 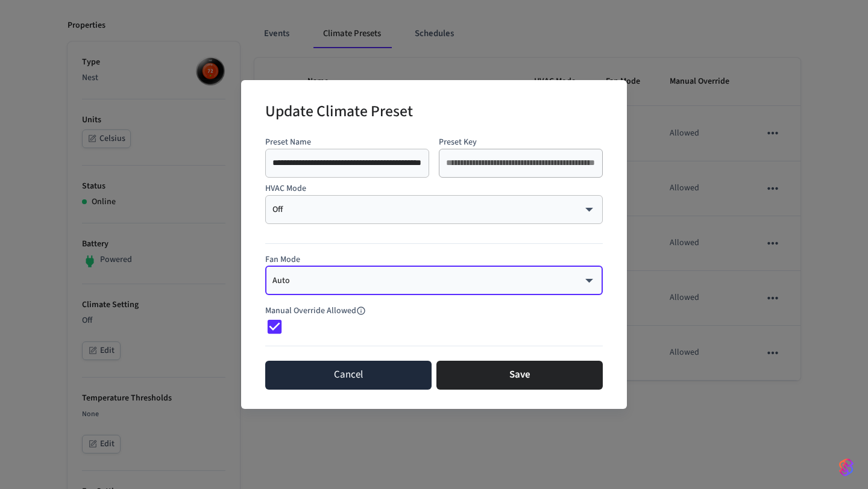 What do you see at coordinates (520, 375) in the screenshot?
I see `button: Save` at bounding box center [520, 375].